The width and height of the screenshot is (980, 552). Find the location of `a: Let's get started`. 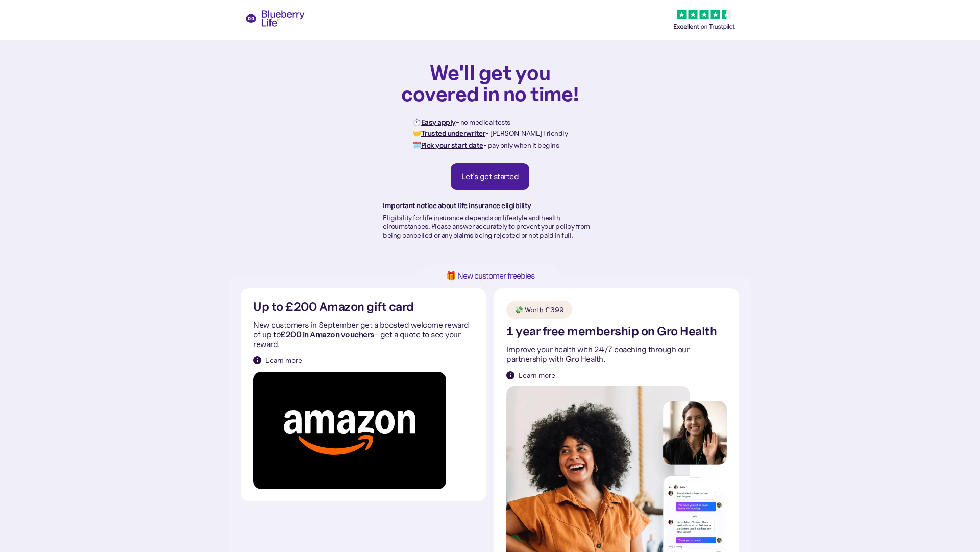

a: Let's get started is located at coordinates (490, 176).